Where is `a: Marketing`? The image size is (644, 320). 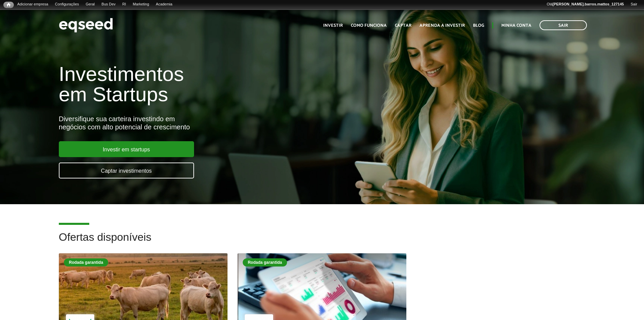 a: Marketing is located at coordinates (141, 4).